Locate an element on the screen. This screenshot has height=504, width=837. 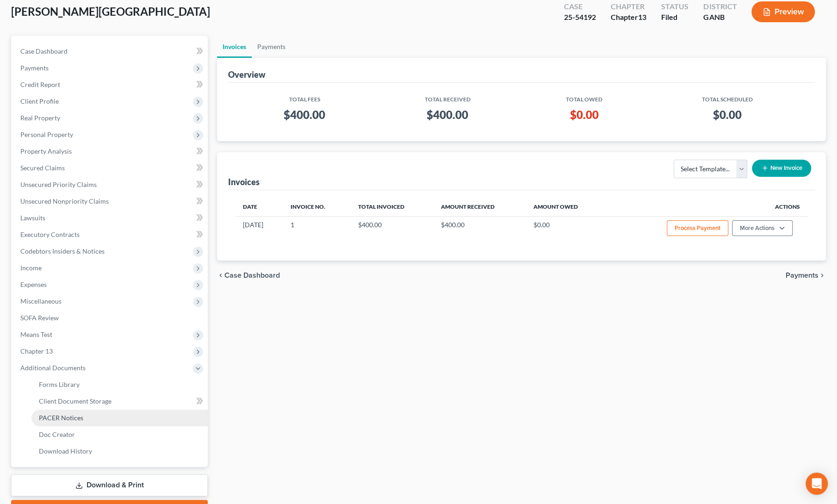
span: Client Document Storage is located at coordinates (75, 400).